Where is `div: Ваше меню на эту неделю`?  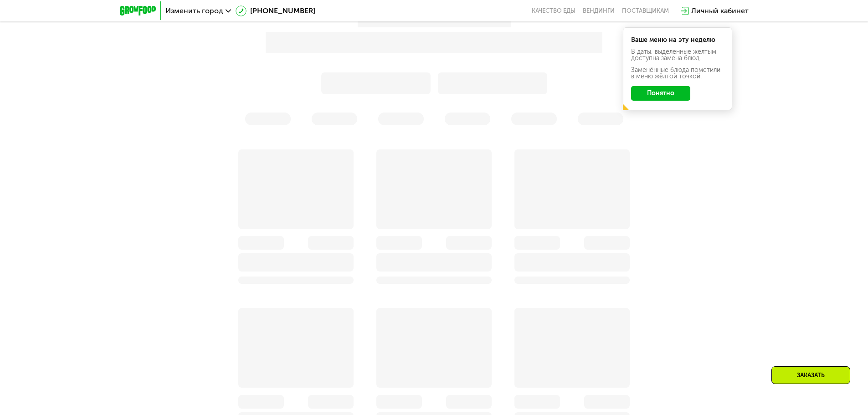 div: Ваше меню на эту неделю is located at coordinates (678, 40).